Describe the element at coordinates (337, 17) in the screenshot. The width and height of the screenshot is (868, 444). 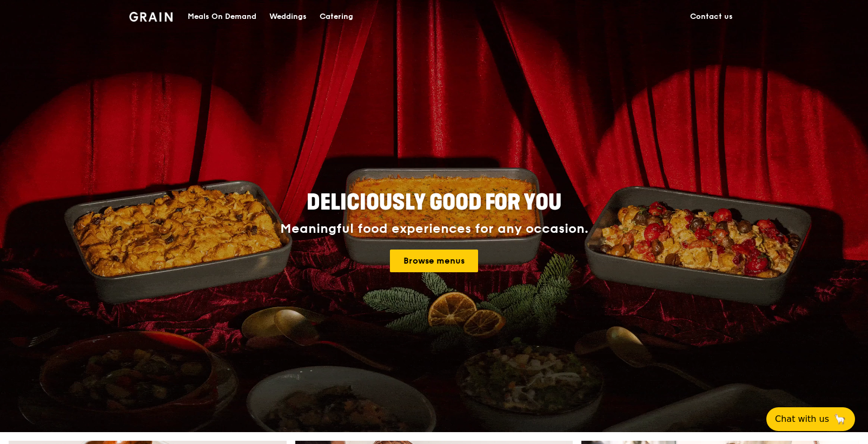
I see `a: Catering` at that location.